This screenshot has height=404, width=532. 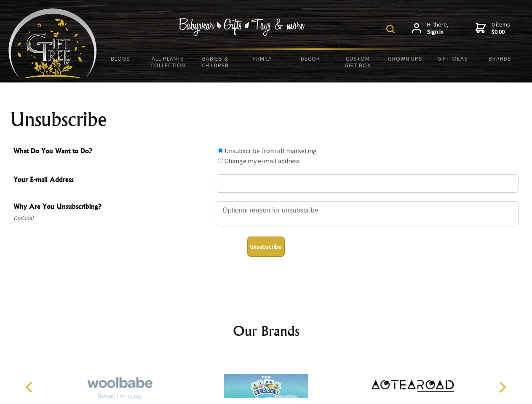 What do you see at coordinates (367, 184) in the screenshot?
I see `input: Your E-mail Address` at bounding box center [367, 184].